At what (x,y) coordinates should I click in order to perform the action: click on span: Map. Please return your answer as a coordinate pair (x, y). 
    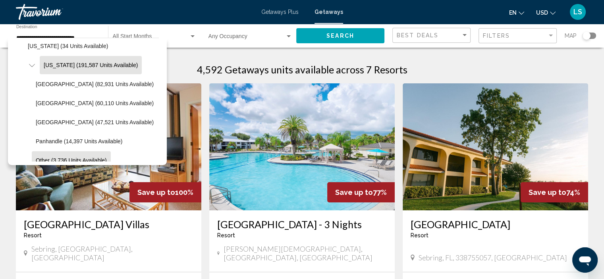
    Looking at the image, I should click on (570, 36).